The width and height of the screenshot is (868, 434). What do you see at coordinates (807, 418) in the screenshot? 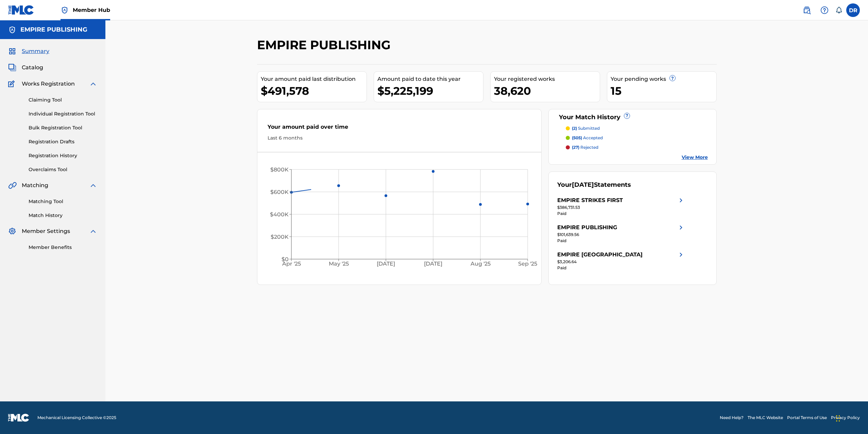
I see `a: Portal Terms of Use` at bounding box center [807, 418].